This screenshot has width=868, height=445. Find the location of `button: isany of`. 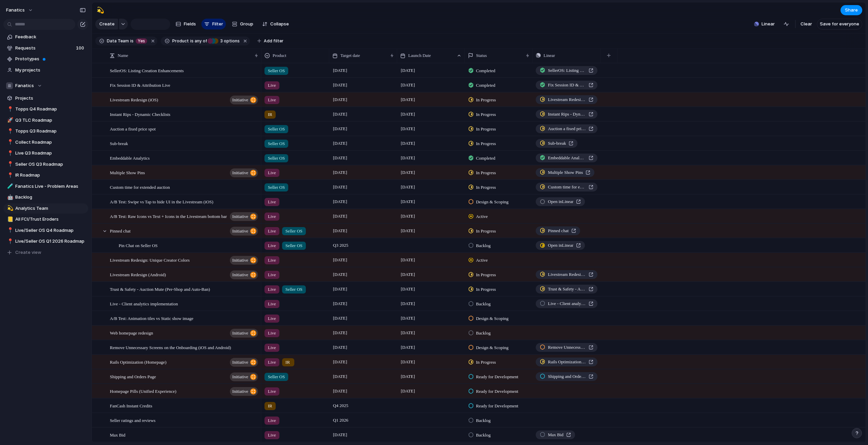

button: isany of is located at coordinates (198, 41).